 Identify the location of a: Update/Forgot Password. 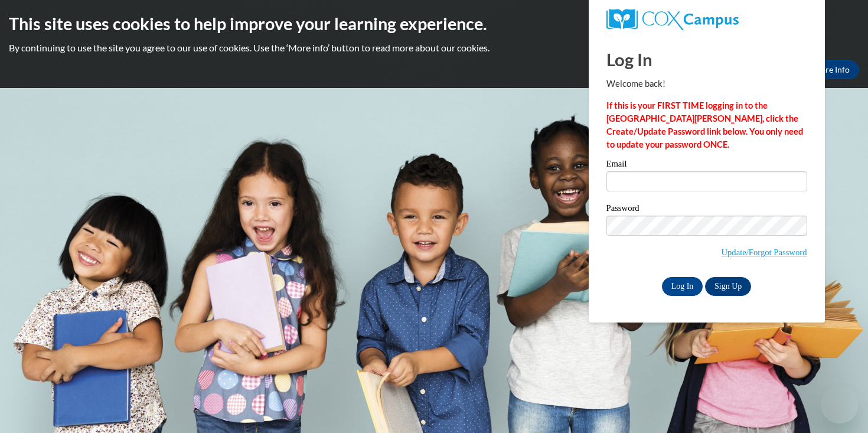
(763, 252).